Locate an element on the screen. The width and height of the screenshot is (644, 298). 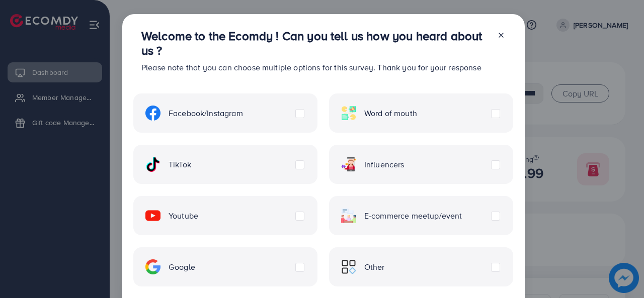
img: ic-word-of-mouth.a439123d.svg is located at coordinates (348, 113).